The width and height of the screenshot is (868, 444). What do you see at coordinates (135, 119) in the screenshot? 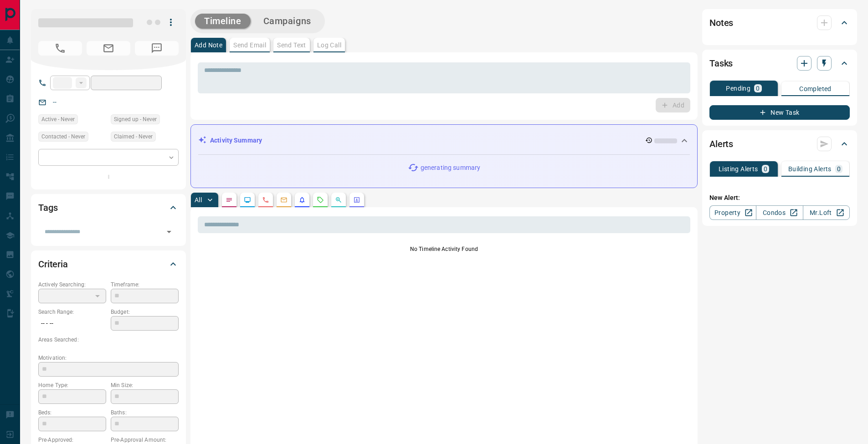
I see `span: Signed up - Never` at bounding box center [135, 119].